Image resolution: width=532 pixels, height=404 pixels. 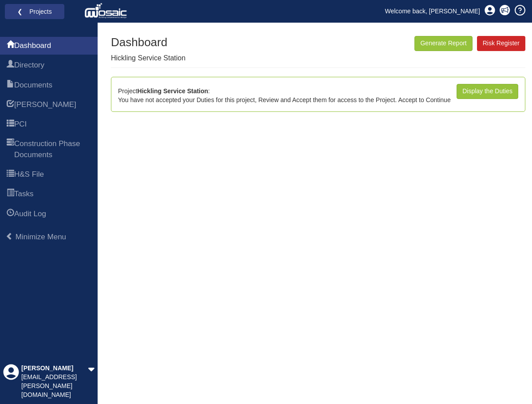 What do you see at coordinates (34, 12) in the screenshot?
I see `a: ❮ Projects` at bounding box center [34, 12].